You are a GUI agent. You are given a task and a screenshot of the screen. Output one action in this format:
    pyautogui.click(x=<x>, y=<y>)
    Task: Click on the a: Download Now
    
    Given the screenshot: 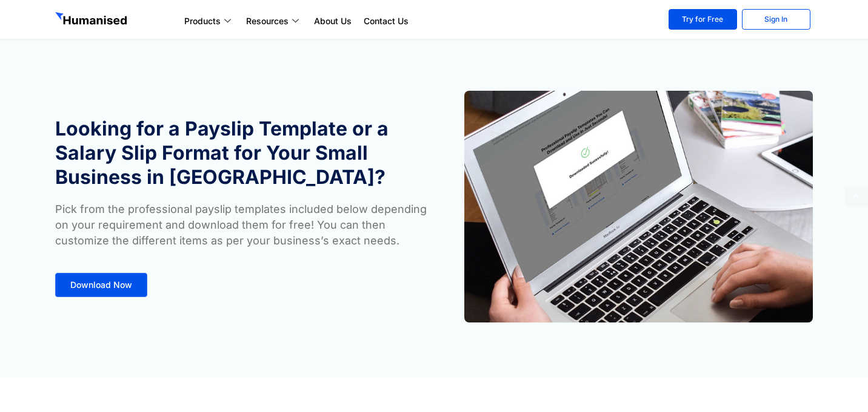 What is the action you would take?
    pyautogui.click(x=102, y=285)
    